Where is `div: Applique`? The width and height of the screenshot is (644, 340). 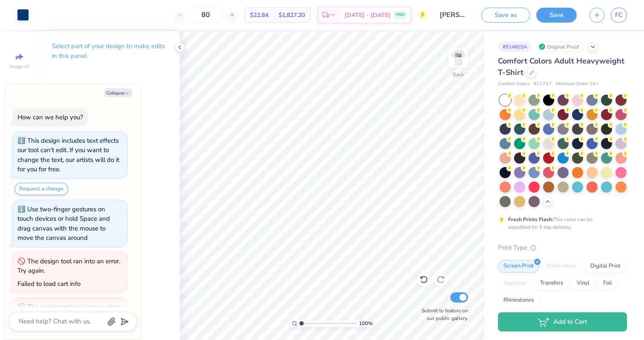 div: Applique is located at coordinates (515, 284).